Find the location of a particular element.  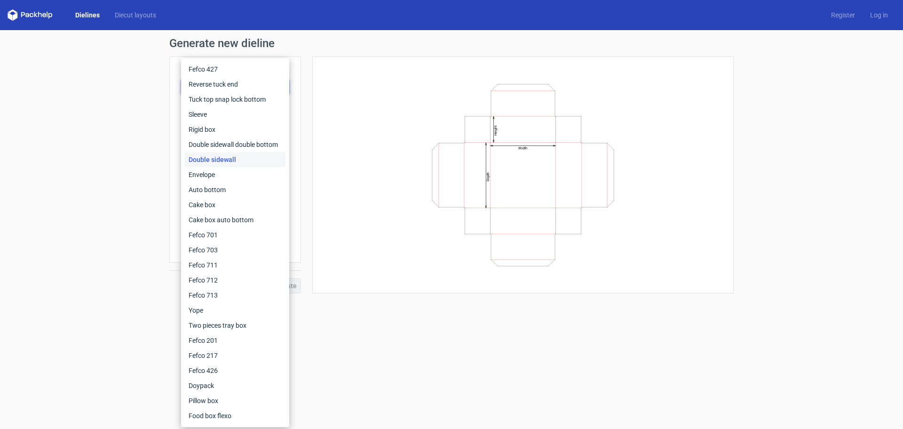

div: Double sidewall double bottom is located at coordinates (235, 144).